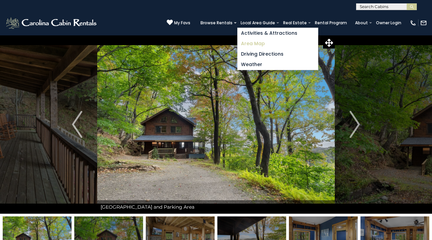 The width and height of the screenshot is (432, 240). I want to click on img: mail-regular-white.png, so click(423, 23).